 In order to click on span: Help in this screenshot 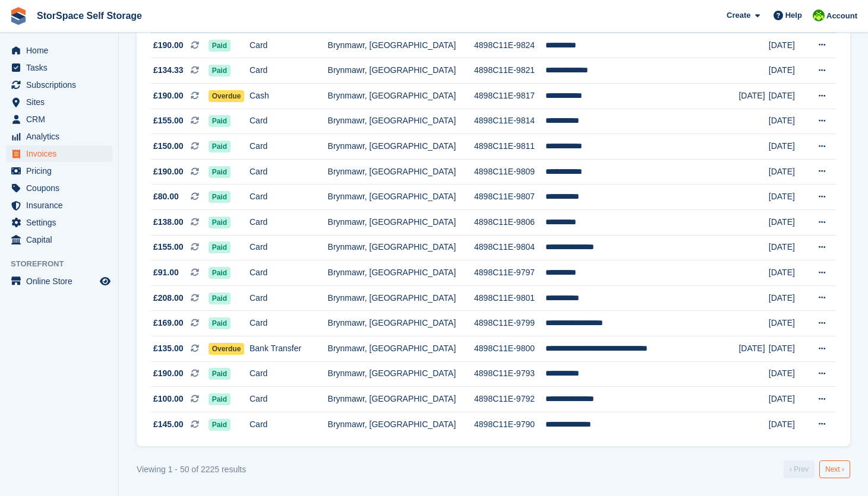, I will do `click(794, 16)`.